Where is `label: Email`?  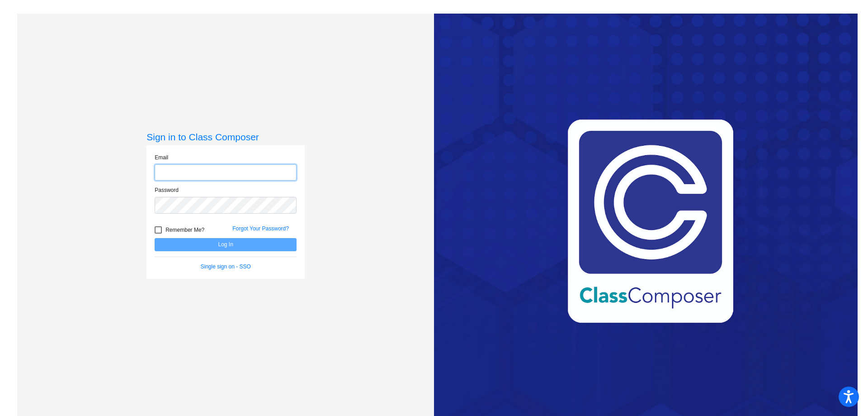 label: Email is located at coordinates (162, 158).